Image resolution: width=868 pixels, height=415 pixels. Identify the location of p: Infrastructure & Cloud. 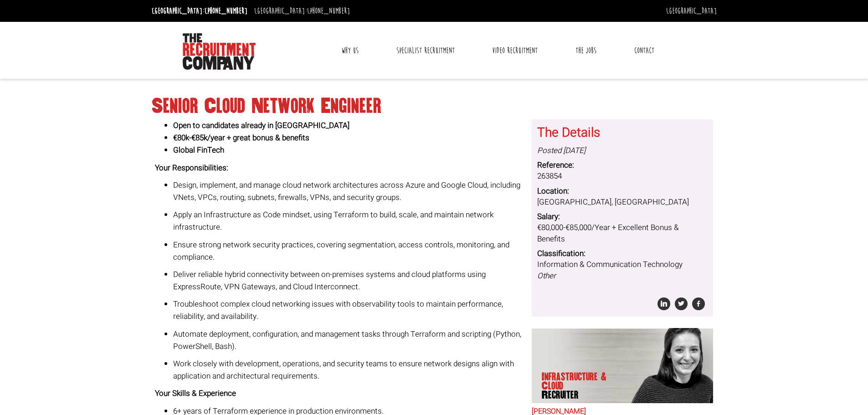
(577, 386).